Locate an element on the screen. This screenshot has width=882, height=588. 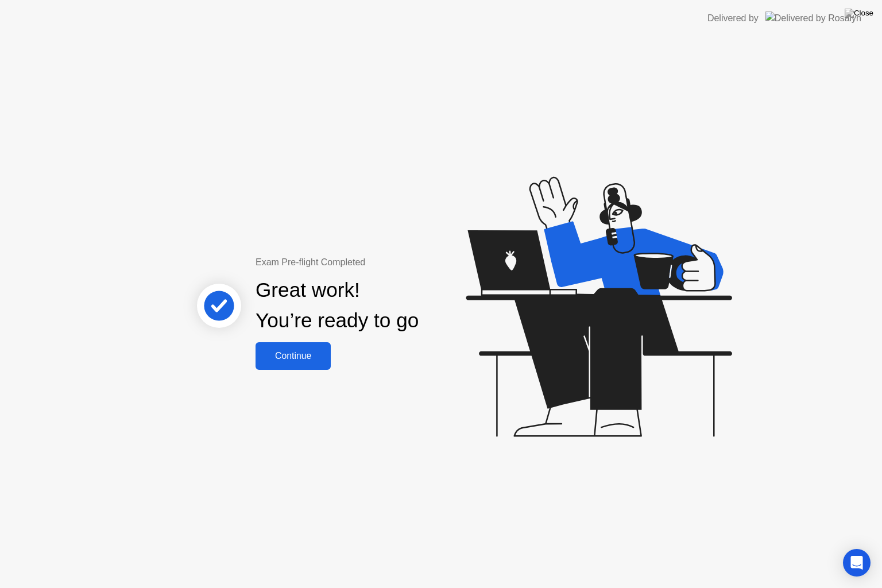
div: Delivered by is located at coordinates (733, 18).